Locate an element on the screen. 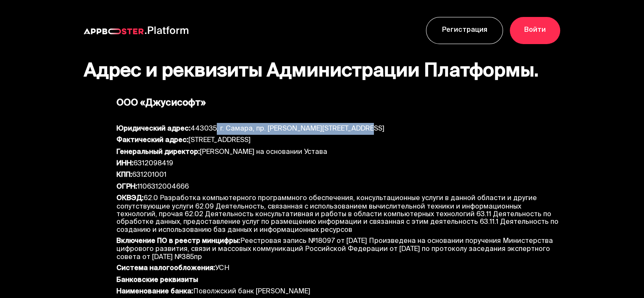 The image size is (644, 298). b: ОГРН: is located at coordinates (127, 187).